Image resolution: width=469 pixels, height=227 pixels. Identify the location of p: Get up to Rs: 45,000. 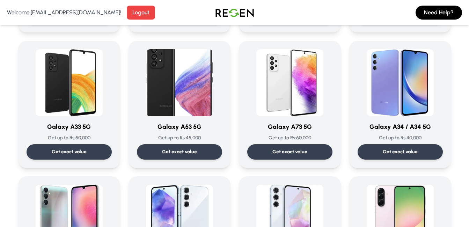
(179, 138).